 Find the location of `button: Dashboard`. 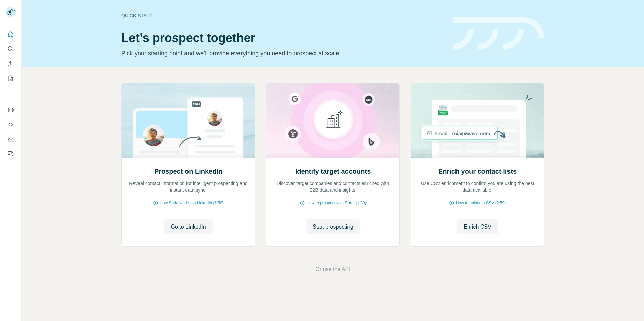

button: Dashboard is located at coordinates (10, 139).